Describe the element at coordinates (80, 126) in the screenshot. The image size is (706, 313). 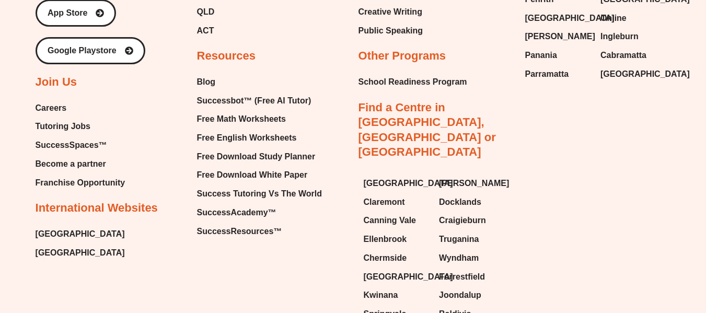
I see `a: Tutoring Jobs` at that location.